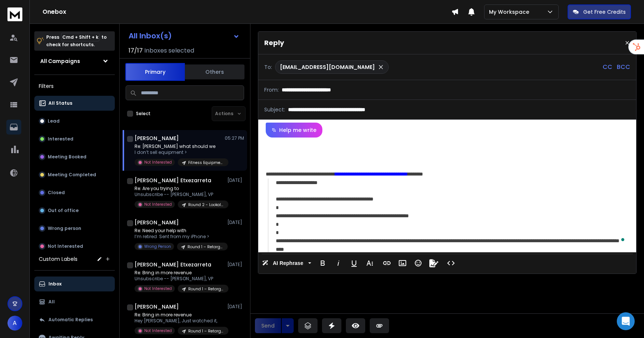  I want to click on span: AI Rephrase, so click(288, 263).